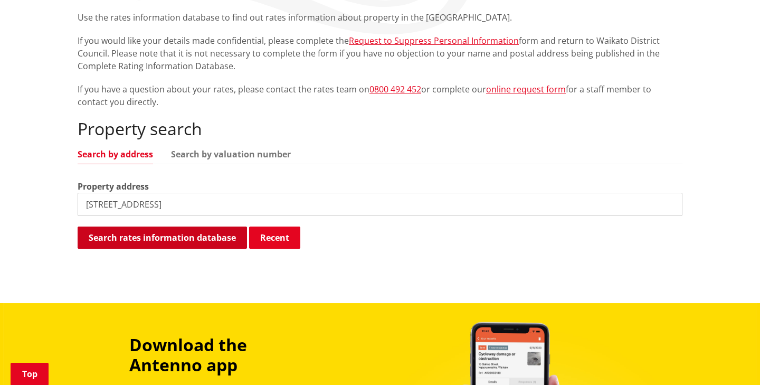 Image resolution: width=760 pixels, height=385 pixels. What do you see at coordinates (380, 96) in the screenshot?
I see `p: If you have a question about your rates, please contact the rates team on or complete our for a s...` at bounding box center [380, 96].